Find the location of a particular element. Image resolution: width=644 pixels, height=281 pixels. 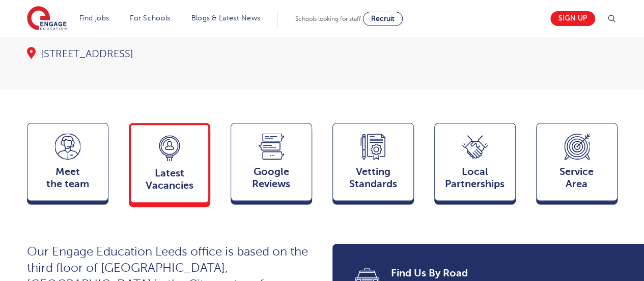

a: For Schools is located at coordinates (150, 18).